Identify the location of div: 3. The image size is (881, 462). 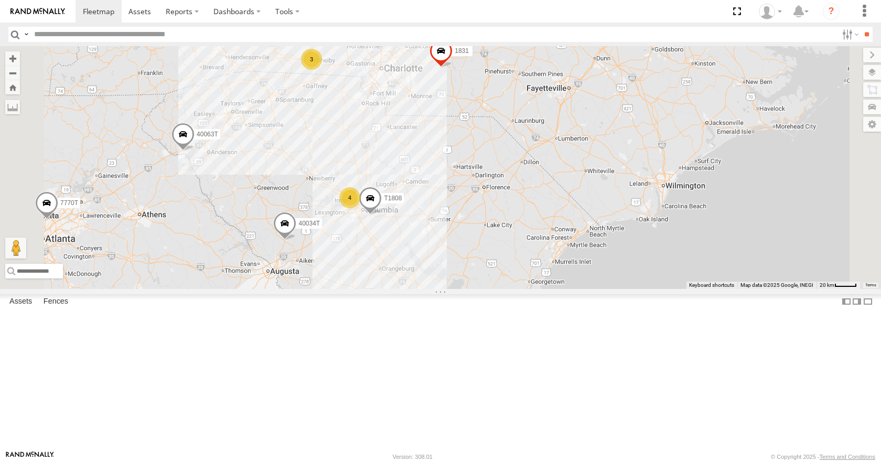
(311, 59).